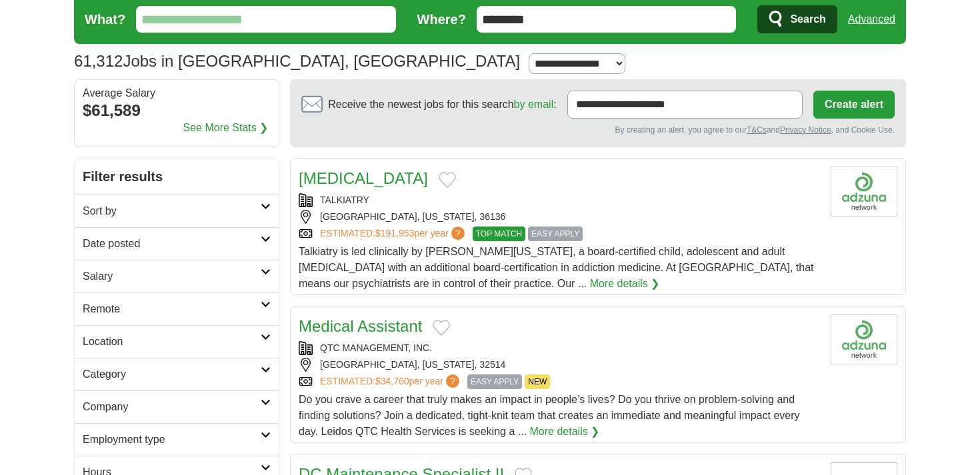  I want to click on a: Date posted, so click(176, 243).